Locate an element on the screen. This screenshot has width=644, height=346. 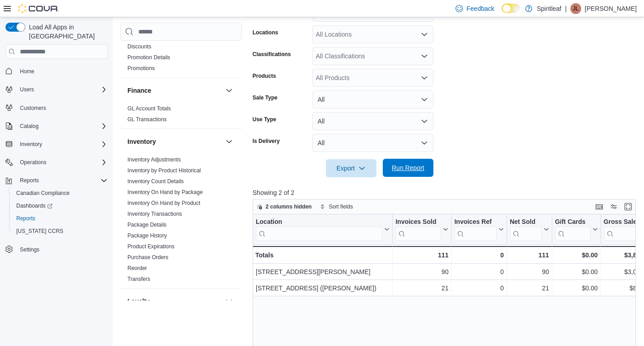
a: Home is located at coordinates (27, 71).